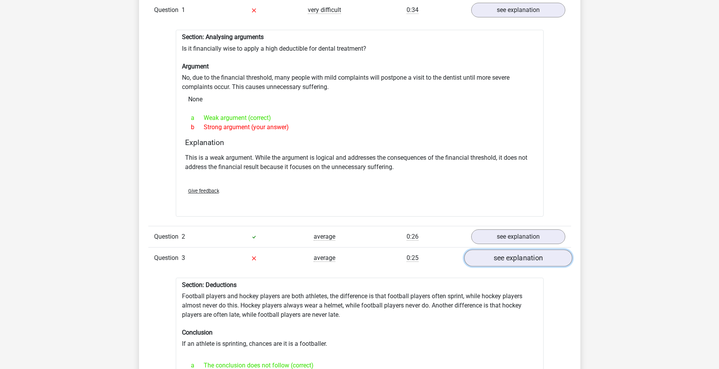  What do you see at coordinates (204, 191) in the screenshot?
I see `span: Give feedback` at bounding box center [204, 191].